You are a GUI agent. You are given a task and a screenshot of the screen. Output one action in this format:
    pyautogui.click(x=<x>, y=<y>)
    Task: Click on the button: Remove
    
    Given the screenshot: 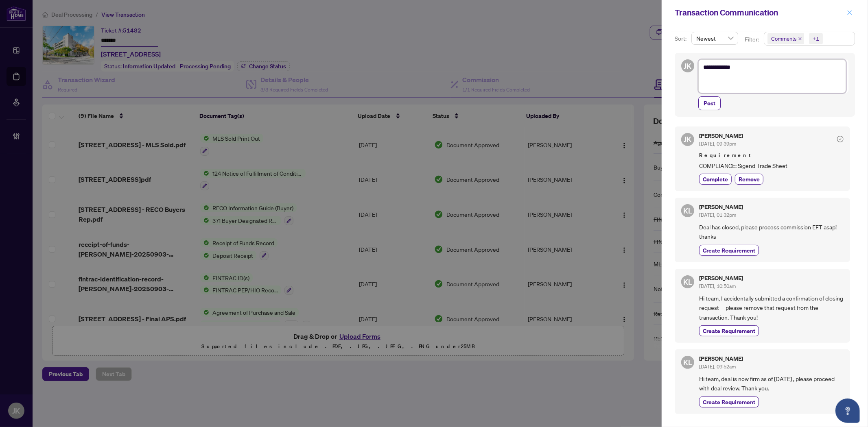 What is the action you would take?
    pyautogui.click(x=749, y=179)
    